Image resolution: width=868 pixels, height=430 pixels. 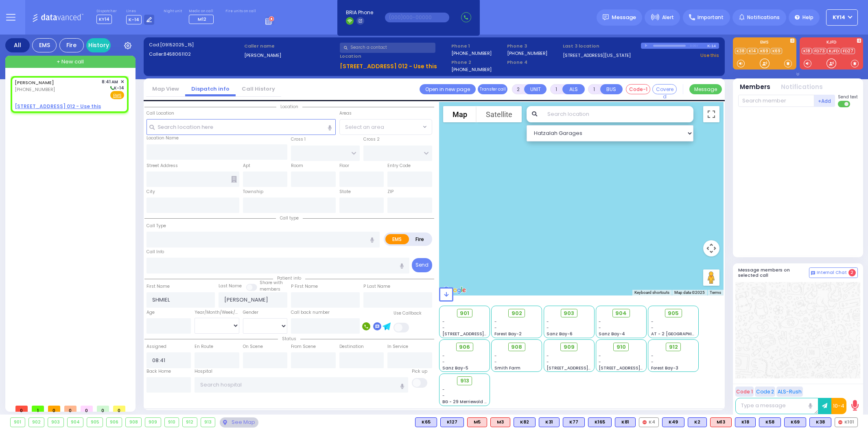 I want to click on div: M13, so click(x=720, y=422).